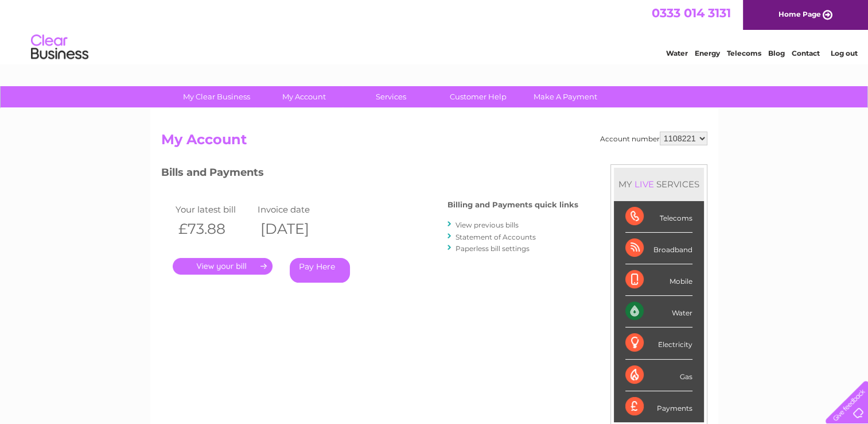 The width and height of the screenshot is (868, 424). Describe the element at coordinates (214, 229) in the screenshot. I see `th: £73.88` at that location.